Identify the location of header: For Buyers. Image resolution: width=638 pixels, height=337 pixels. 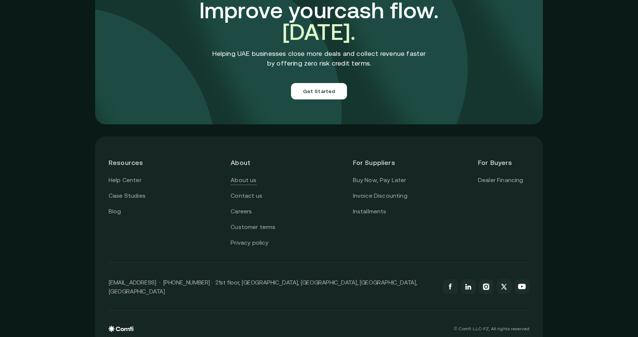
(503, 163).